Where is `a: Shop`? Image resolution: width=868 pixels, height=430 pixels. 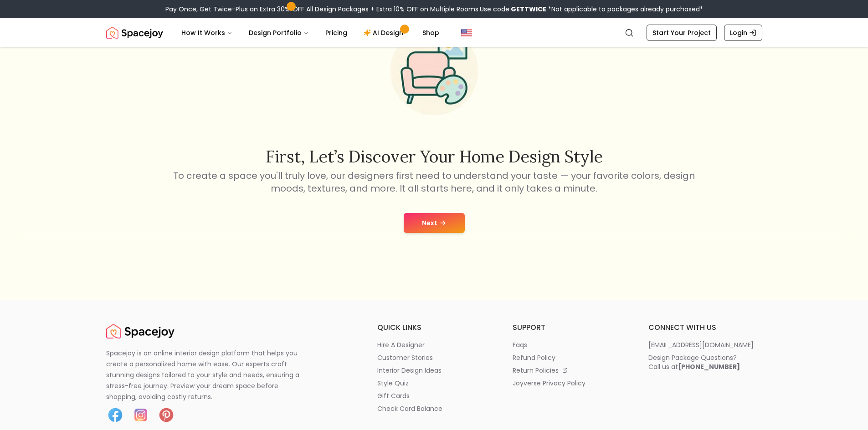 a: Shop is located at coordinates (430, 33).